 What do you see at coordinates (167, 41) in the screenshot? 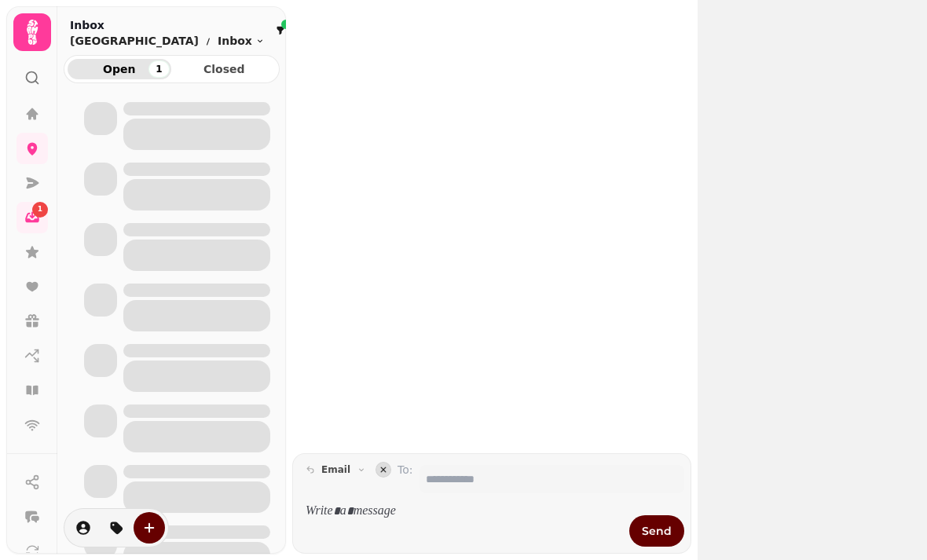
I see `nav: breadcrumb` at bounding box center [167, 41].